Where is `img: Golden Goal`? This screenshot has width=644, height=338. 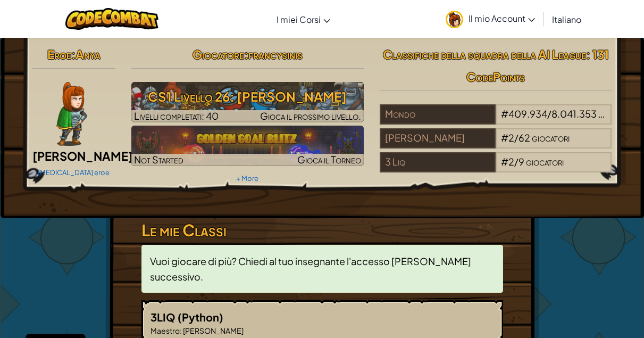
img: Golden Goal is located at coordinates (247, 146).